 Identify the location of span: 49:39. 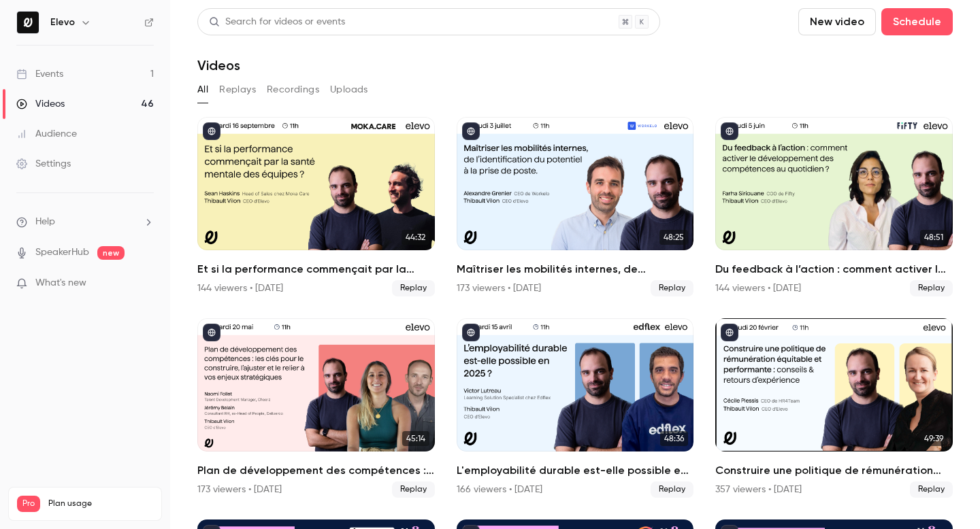
(933, 439).